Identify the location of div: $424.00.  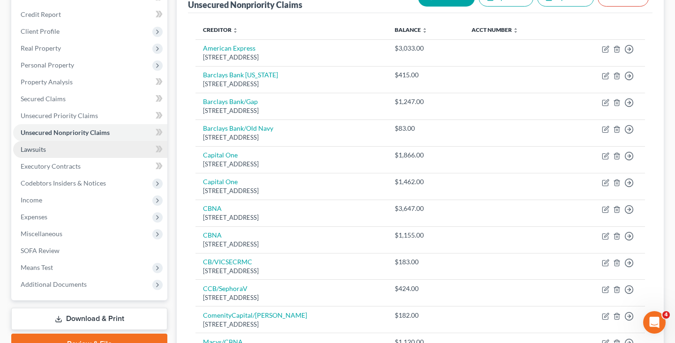
(426, 289).